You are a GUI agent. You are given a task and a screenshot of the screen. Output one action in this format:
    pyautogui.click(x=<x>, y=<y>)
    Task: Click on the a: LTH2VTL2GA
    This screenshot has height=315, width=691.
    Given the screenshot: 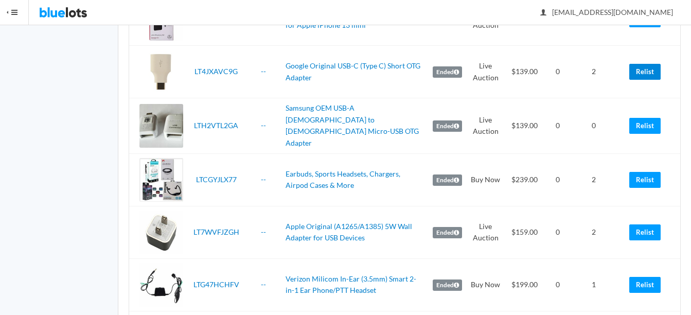 What is the action you would take?
    pyautogui.click(x=216, y=125)
    